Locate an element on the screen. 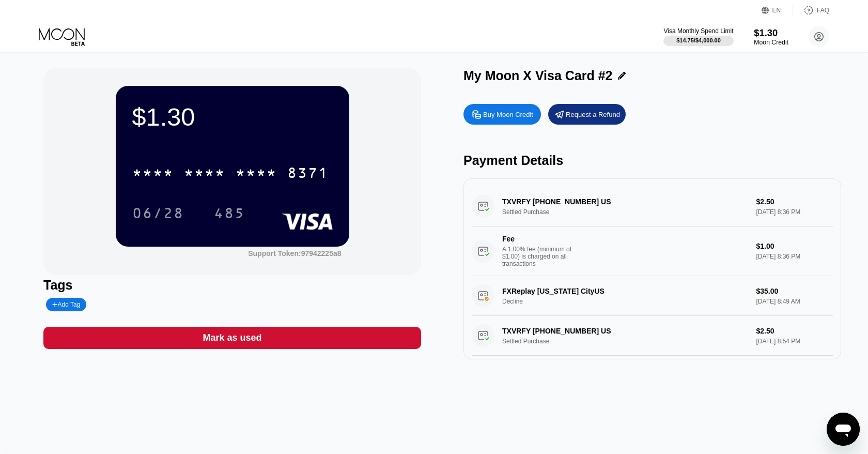 The width and height of the screenshot is (868, 454). div: Payment Details is located at coordinates (652, 160).